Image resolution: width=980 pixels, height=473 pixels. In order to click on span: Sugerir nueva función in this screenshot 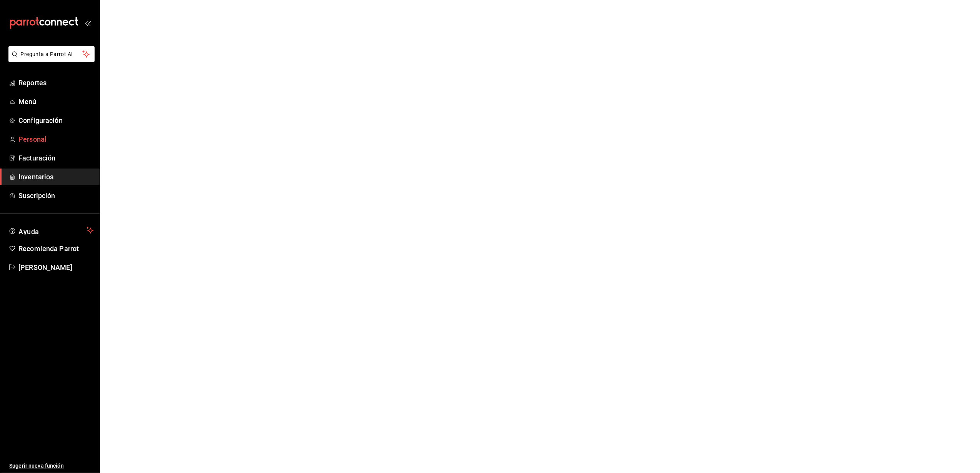, I will do `click(51, 466)`.